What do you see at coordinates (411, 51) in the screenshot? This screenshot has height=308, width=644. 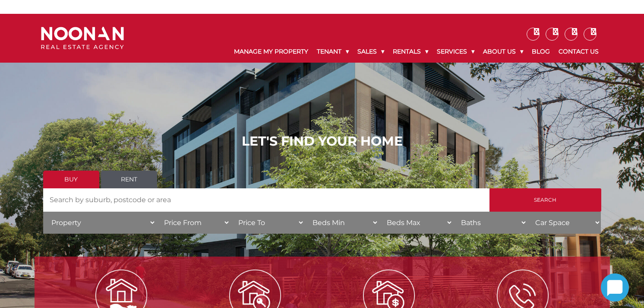 I see `a: Rentals` at bounding box center [411, 51].